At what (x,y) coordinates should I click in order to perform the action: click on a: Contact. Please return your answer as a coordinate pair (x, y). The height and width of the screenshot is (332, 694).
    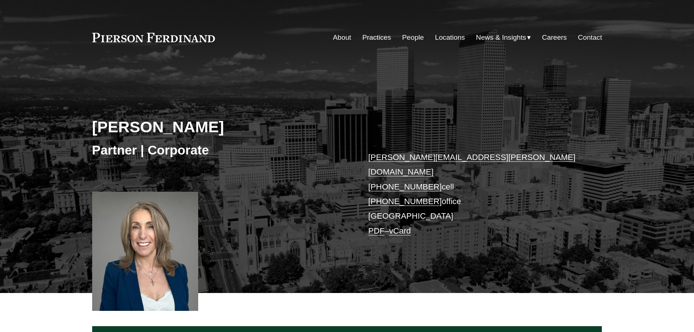
    Looking at the image, I should click on (590, 38).